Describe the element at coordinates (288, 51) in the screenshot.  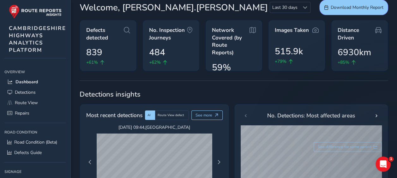
I see `span: 515.9k` at that location.